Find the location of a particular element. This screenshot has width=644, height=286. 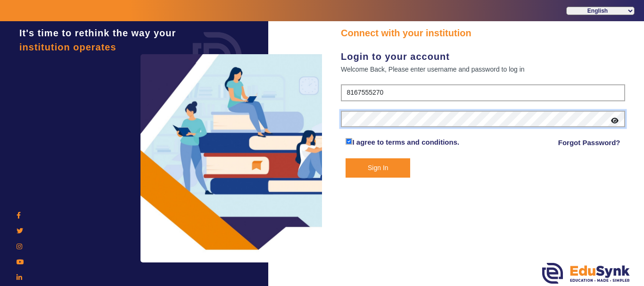

span: institution operates is located at coordinates (68, 47).